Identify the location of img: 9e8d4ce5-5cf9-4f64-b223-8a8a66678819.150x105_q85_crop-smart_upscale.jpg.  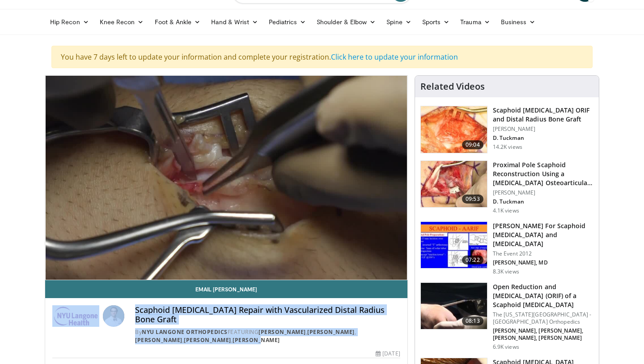
(454, 306).